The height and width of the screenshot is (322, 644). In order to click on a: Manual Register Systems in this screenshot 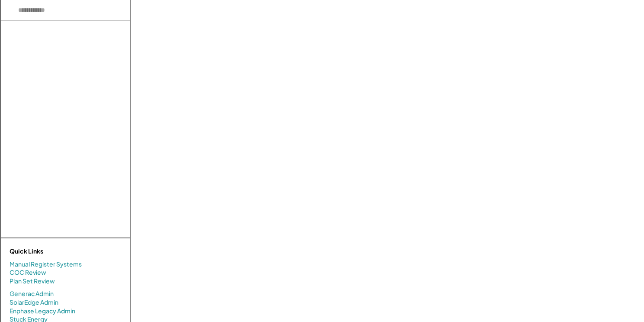, I will do `click(45, 265)`.